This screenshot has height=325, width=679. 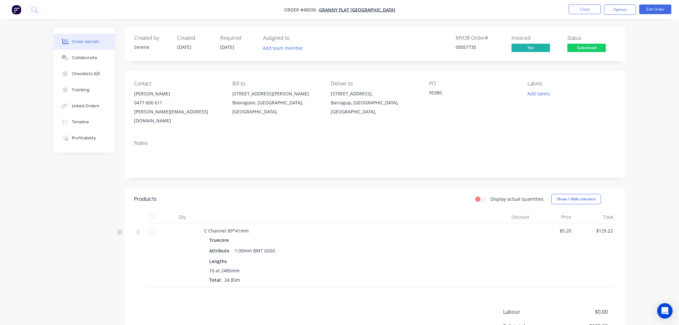 I want to click on button: Tracking, so click(x=84, y=90).